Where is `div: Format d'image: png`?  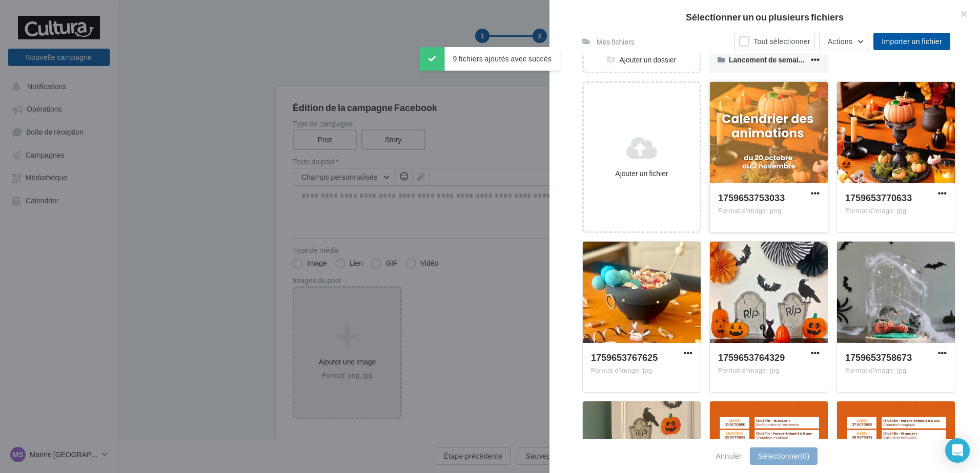 div: Format d'image: png is located at coordinates (769, 211).